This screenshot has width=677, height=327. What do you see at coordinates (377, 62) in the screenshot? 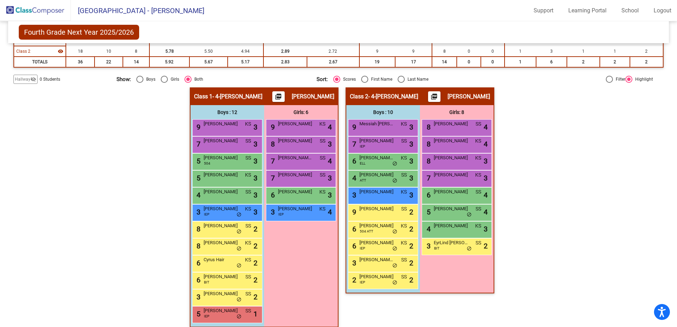
I see `td: 19` at bounding box center [377, 62].